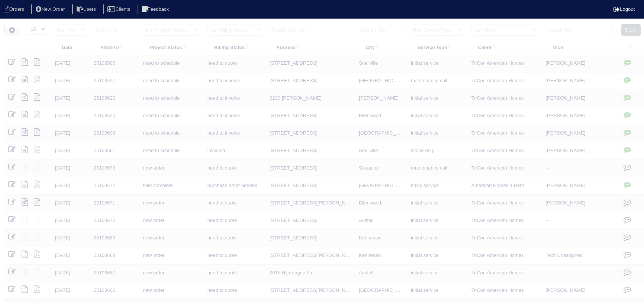 This screenshot has width=644, height=303. I want to click on th: City: activate to sort column ascending, so click(381, 47).